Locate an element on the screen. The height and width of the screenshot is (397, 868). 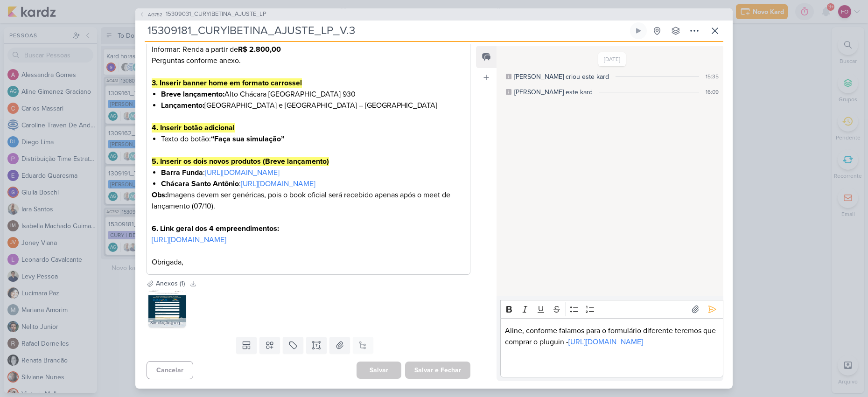
div: 15:35 is located at coordinates (712, 77).